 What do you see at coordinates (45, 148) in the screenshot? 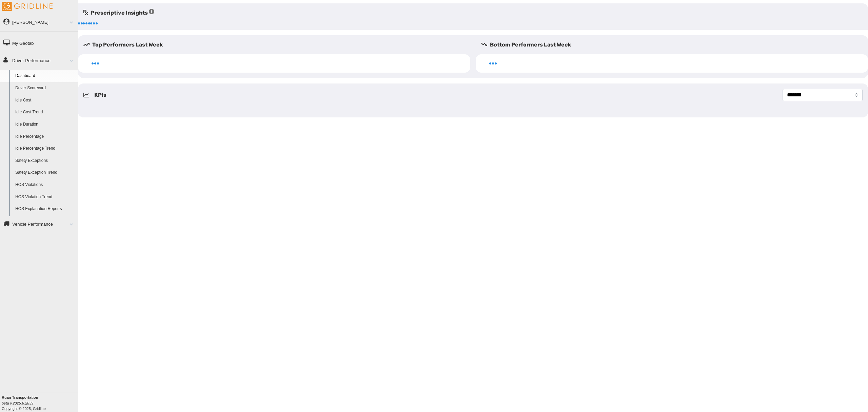
I see `a: Idle Percentage Trend` at bounding box center [45, 148].